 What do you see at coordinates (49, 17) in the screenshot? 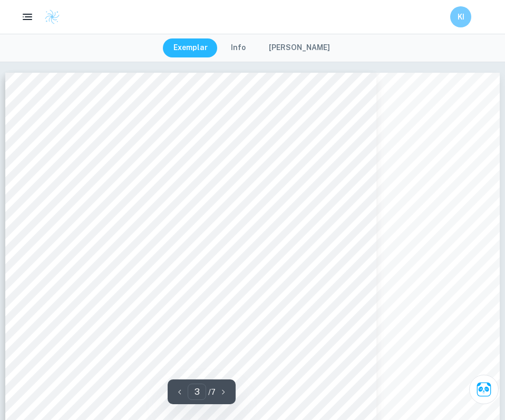
I see `a: Clastify logo` at bounding box center [49, 17].